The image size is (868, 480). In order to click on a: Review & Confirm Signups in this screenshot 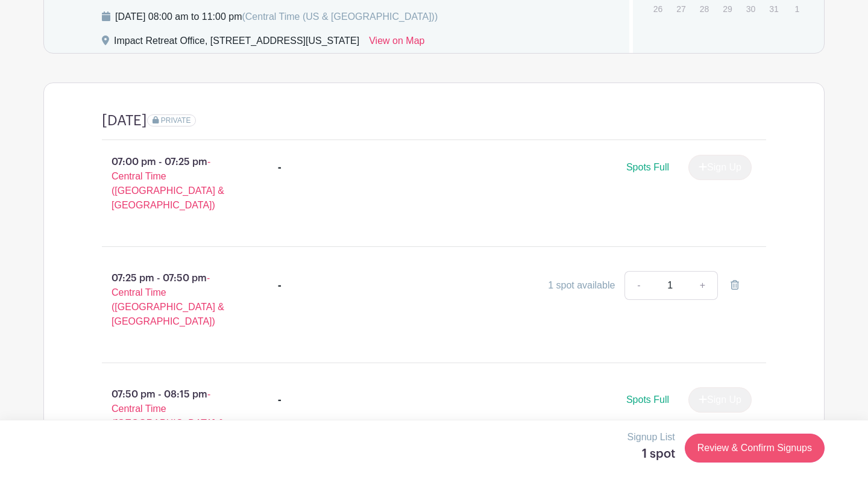, I will do `click(754, 448)`.